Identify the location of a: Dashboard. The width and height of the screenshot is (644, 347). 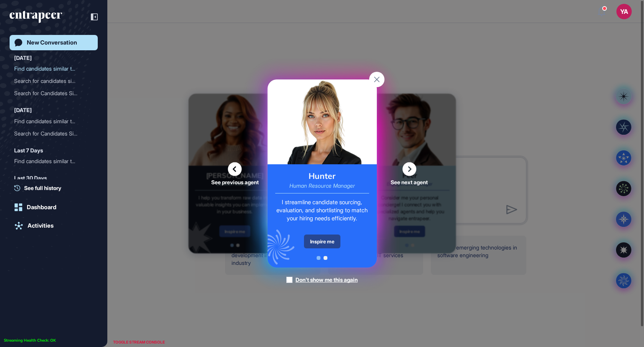
(54, 207).